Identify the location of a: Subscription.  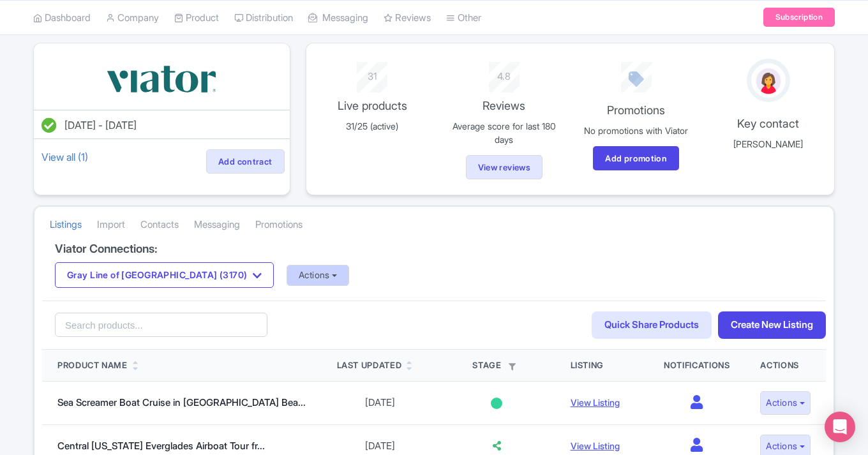
(799, 17).